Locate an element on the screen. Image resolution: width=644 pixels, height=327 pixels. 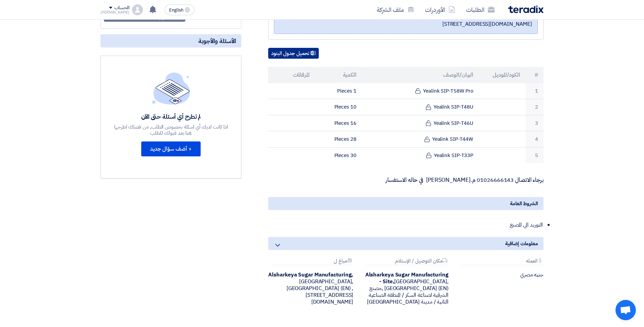
img: Teradix logo is located at coordinates (526, 9).